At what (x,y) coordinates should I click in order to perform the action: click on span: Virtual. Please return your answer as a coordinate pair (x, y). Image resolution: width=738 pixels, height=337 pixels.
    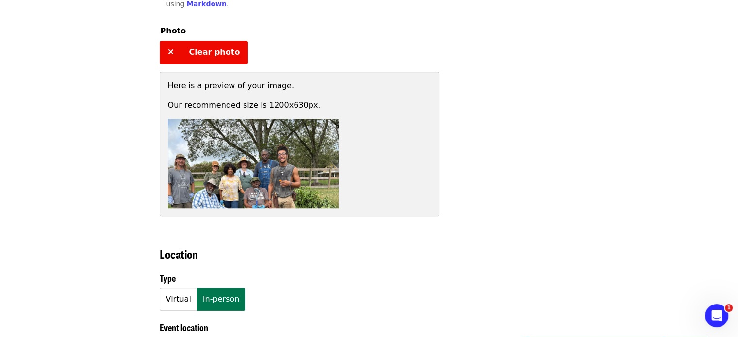
    Looking at the image, I should click on (179, 299).